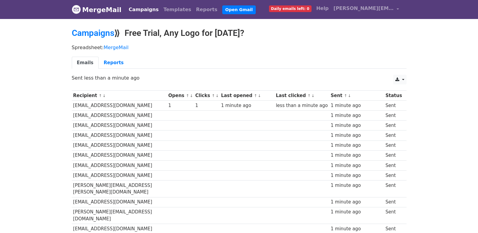  What do you see at coordinates (85, 63) in the screenshot?
I see `a: Emails` at bounding box center [85, 63].